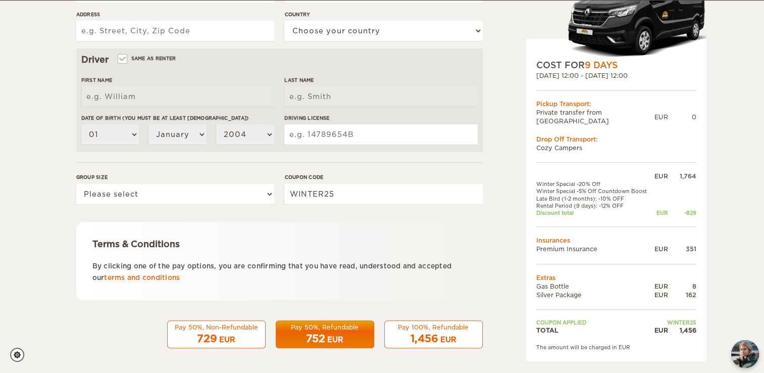  Describe the element at coordinates (682, 294) in the screenshot. I see `div: 162` at that location.